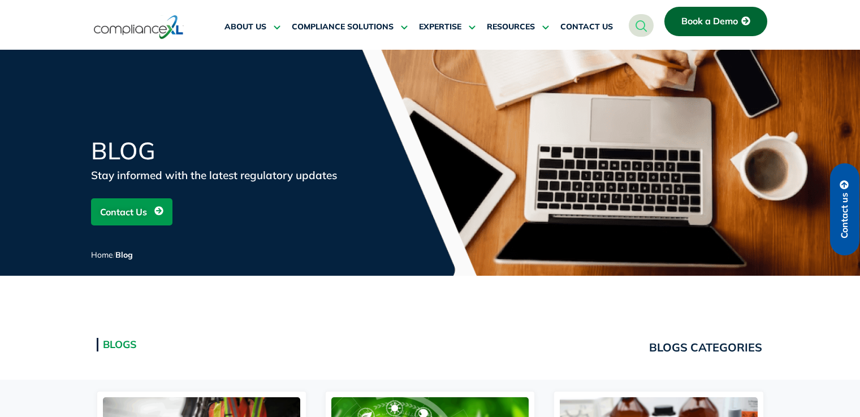 Image resolution: width=860 pixels, height=417 pixels. I want to click on a: COMPLIANCE SOLUTIONS, so click(350, 27).